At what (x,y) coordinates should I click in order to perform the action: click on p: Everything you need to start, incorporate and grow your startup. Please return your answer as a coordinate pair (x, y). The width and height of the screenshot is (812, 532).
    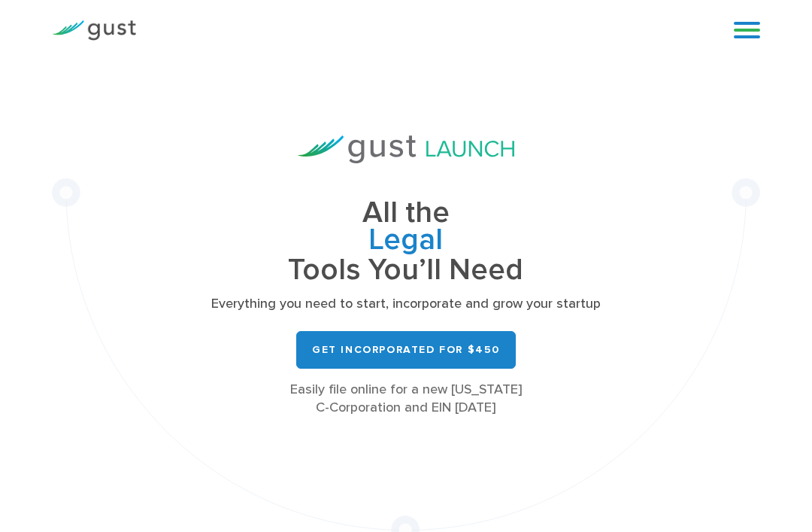
    Looking at the image, I should click on (405, 304).